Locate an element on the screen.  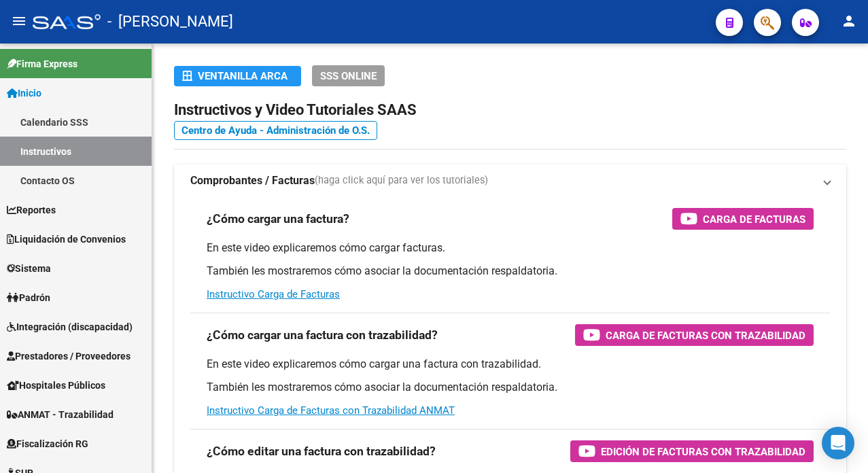
button: Carga de Facturas is located at coordinates (743, 219).